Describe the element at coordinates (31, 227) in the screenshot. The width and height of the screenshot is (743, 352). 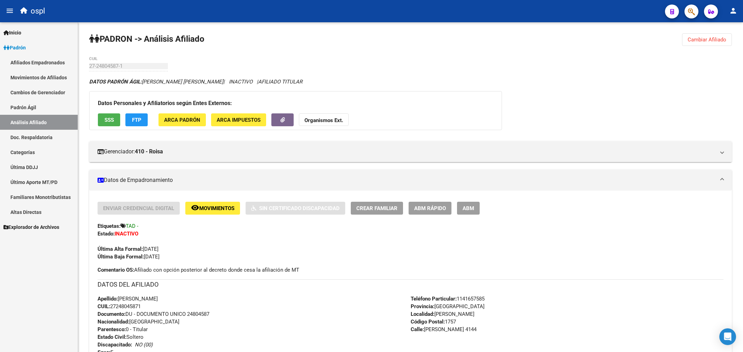
I see `span: Explorador de Archivos` at that location.